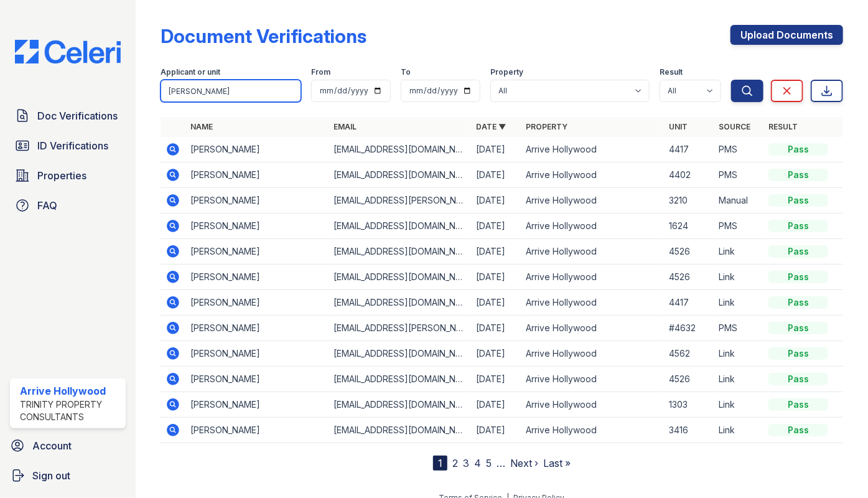  Describe the element at coordinates (489, 463) in the screenshot. I see `a: 5` at that location.